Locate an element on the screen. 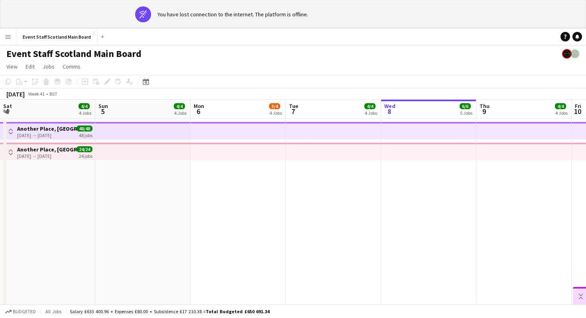  span: 4 is located at coordinates (7, 111).